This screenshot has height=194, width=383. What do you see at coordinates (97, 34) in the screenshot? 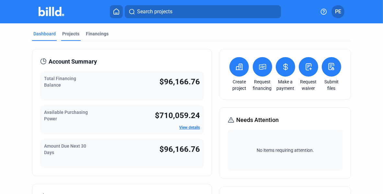
I see `div: Financings` at bounding box center [97, 34].